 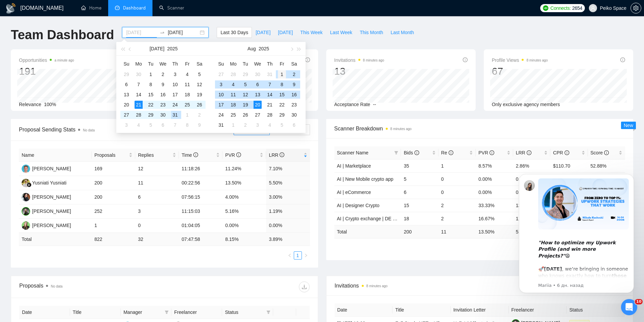 I want to click on span: Profile Views, so click(x=520, y=60).